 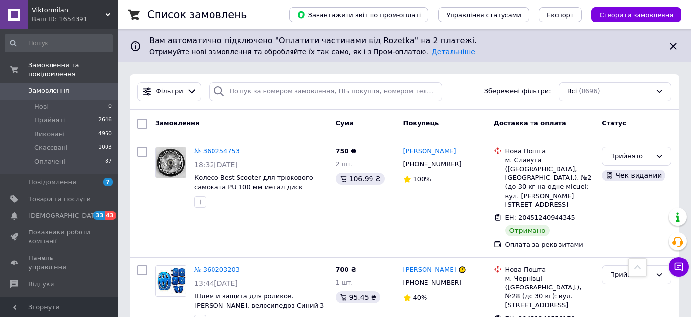 What do you see at coordinates (346, 269) in the screenshot?
I see `span: 700 ₴` at bounding box center [346, 269].